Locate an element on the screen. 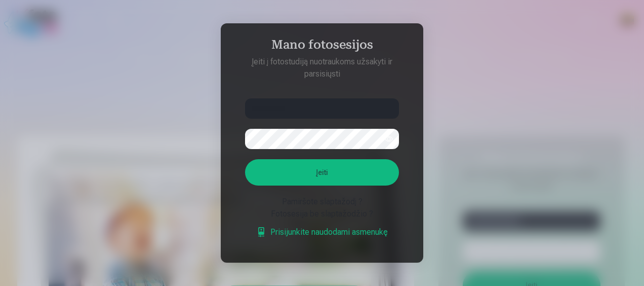 This screenshot has height=286, width=644. div: Pamiršote slaptažodį ? is located at coordinates (322, 201).